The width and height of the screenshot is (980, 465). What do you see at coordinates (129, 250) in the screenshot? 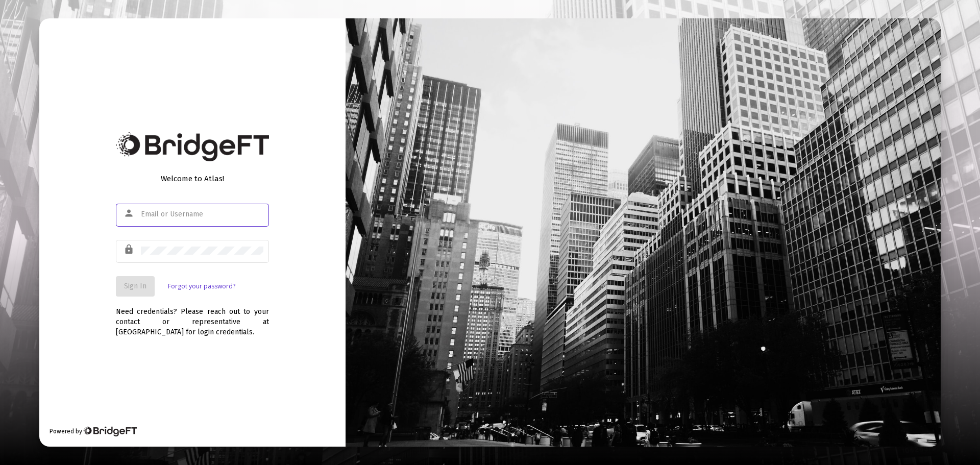
I see `mat-icon: lock` at bounding box center [129, 250].